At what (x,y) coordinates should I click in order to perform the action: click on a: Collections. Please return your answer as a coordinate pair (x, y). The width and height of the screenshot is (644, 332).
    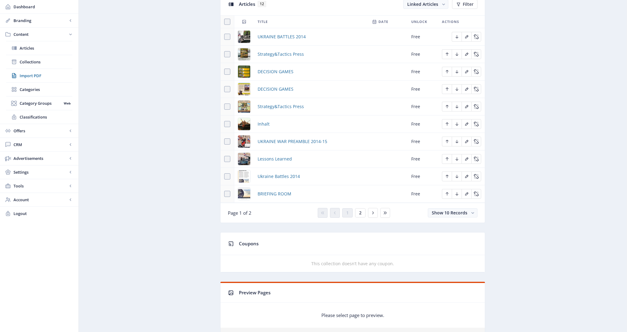
    Looking at the image, I should click on (39, 62).